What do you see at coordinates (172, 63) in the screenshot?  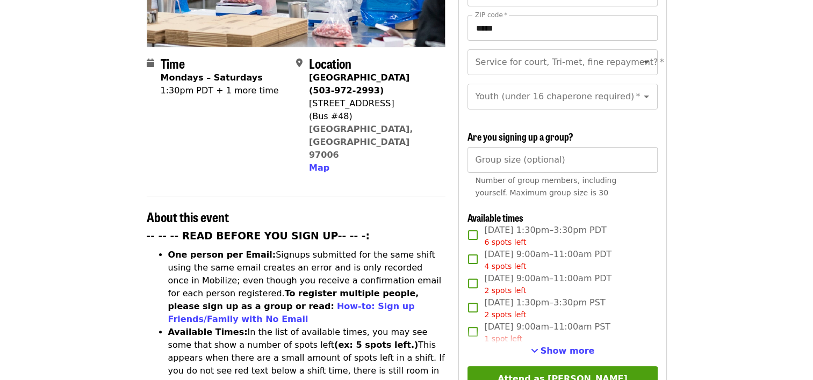 I see `span: Time` at bounding box center [172, 63].